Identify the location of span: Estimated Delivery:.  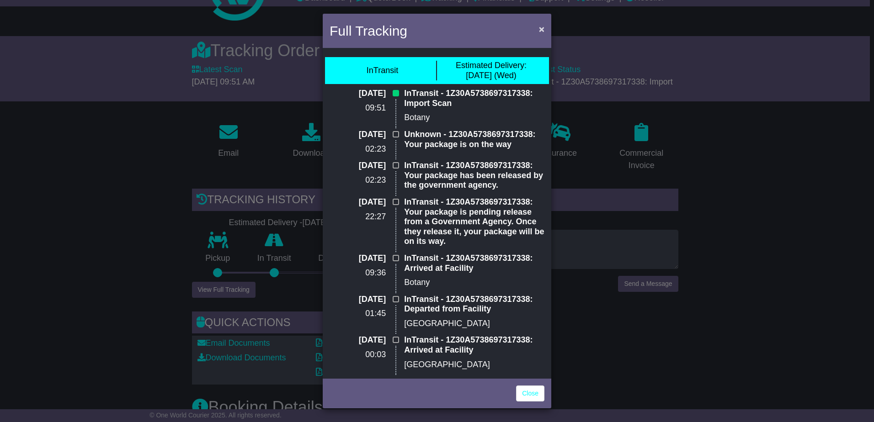
(491, 65).